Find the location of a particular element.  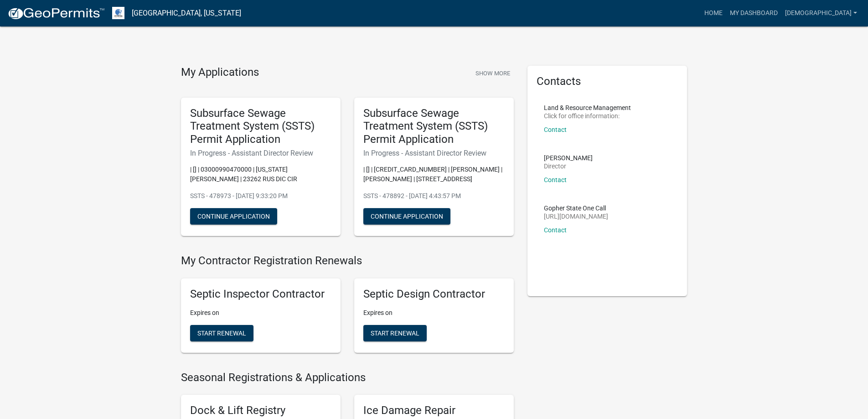

h5: Contacts is located at coordinates (607, 81).